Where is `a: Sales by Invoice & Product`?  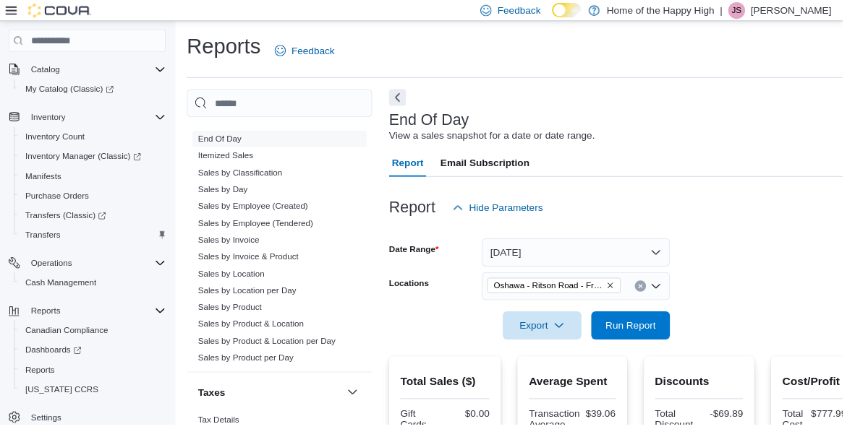
a: Sales by Invoice & Product is located at coordinates (255, 264).